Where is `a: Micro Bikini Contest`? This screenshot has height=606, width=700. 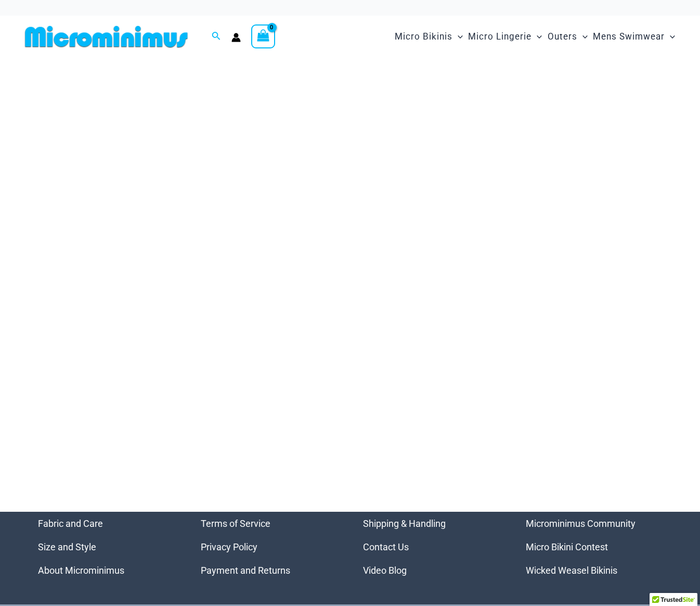 a: Micro Bikini Contest is located at coordinates (567, 546).